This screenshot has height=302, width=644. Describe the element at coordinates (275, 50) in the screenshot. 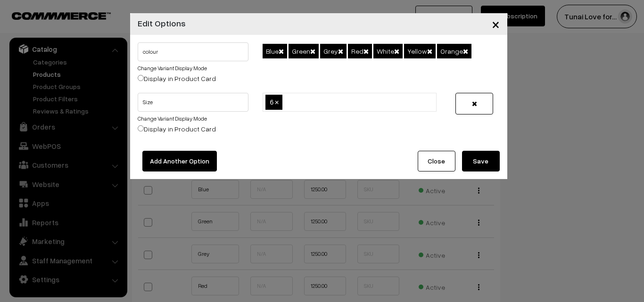

I see `span: Blue` at that location.